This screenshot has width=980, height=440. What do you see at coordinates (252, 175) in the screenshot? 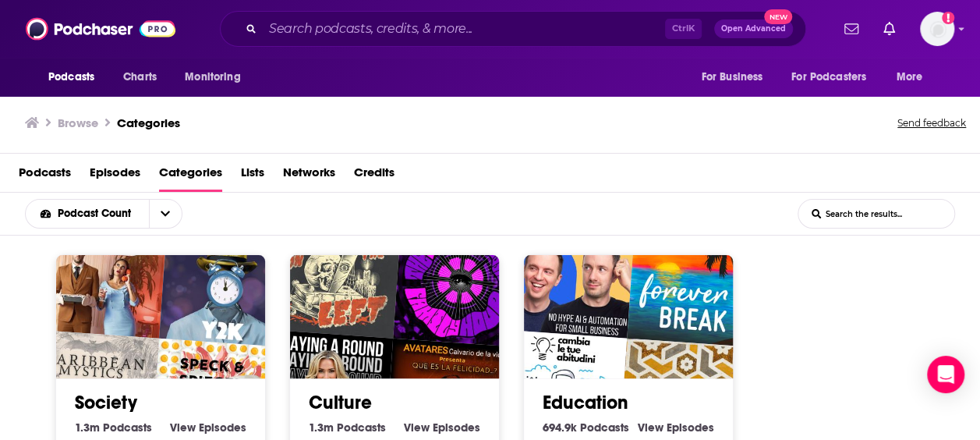
I see `a: Lists` at bounding box center [252, 175].